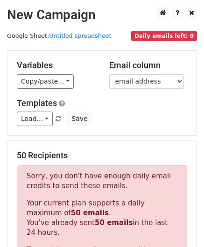 The image size is (204, 247). What do you see at coordinates (102, 15) in the screenshot?
I see `h2: New Campaign` at bounding box center [102, 15].